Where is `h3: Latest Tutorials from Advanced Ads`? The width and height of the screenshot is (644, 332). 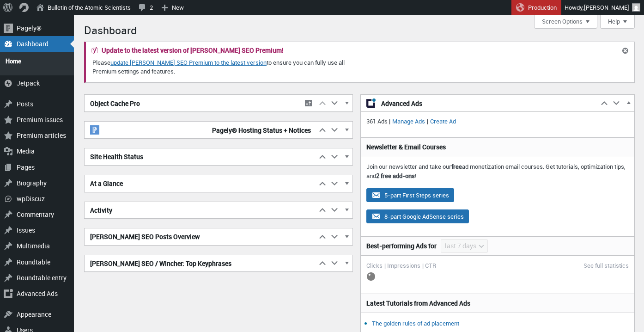 h3: Latest Tutorials from Advanced Ads is located at coordinates (497, 304).